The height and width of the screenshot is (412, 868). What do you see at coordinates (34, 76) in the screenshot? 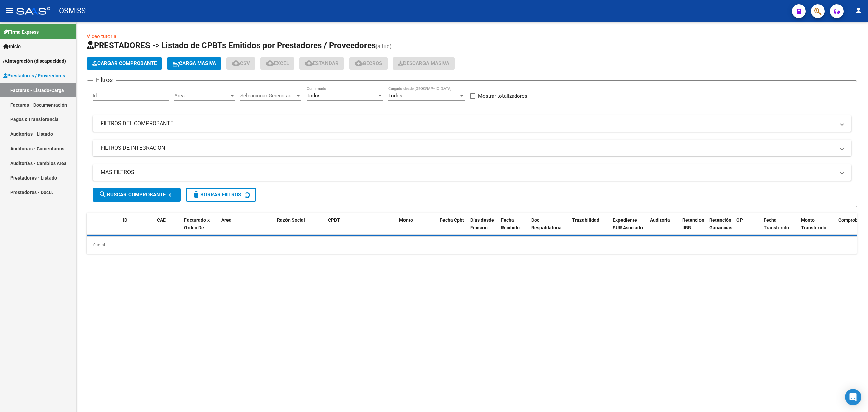
I see `span: Prestadores / Proveedores` at bounding box center [34, 76].